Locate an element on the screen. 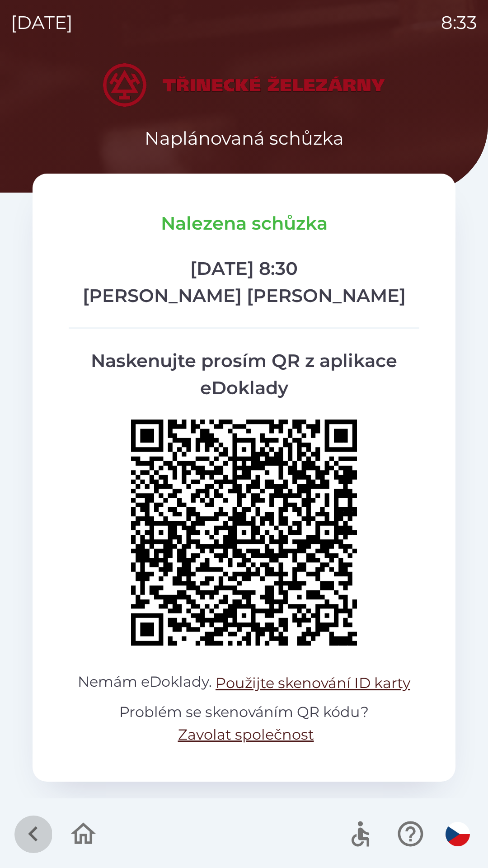 This screenshot has width=488, height=868. p: Problém se skenováním QR kódu? is located at coordinates (244, 723).